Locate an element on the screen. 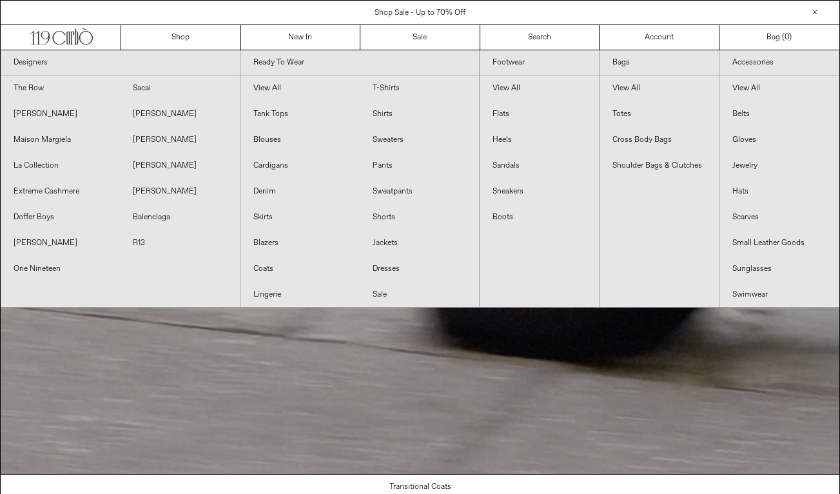  span: Shop Sale - Up to 70% Off is located at coordinates (420, 13).